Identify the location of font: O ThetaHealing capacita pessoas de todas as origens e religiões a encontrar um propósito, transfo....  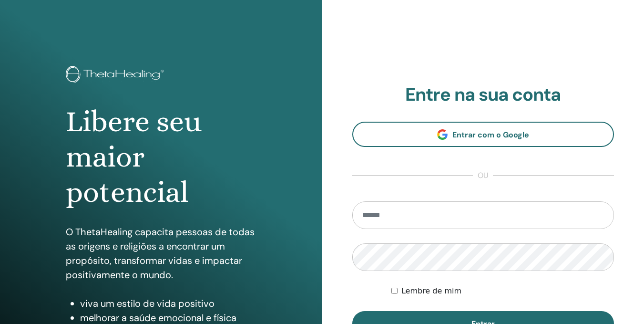
(160, 253).